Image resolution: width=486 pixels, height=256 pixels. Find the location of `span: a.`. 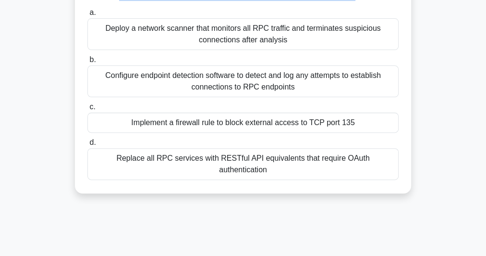

span: a. is located at coordinates (92, 12).